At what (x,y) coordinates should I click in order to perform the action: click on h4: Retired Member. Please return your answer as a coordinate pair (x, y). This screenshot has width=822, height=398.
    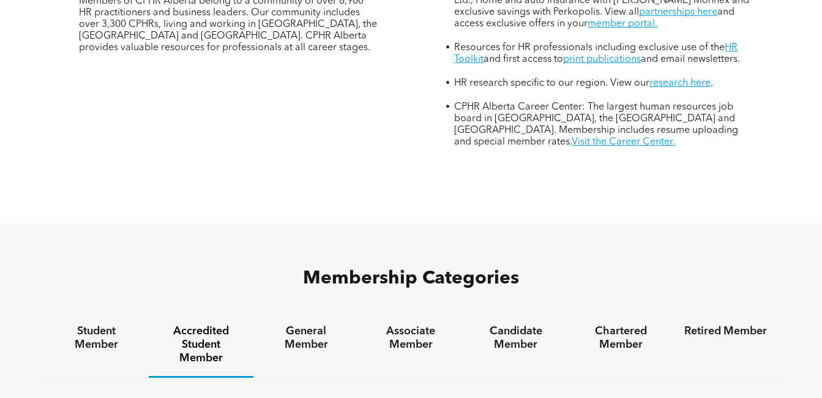
    Looking at the image, I should click on (725, 331).